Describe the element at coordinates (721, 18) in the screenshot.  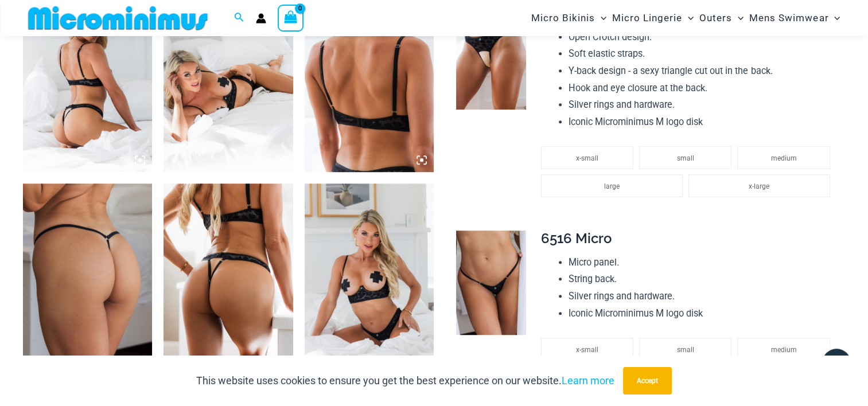
I see `a: OutersMenu ToggleMenu Toggle` at that location.